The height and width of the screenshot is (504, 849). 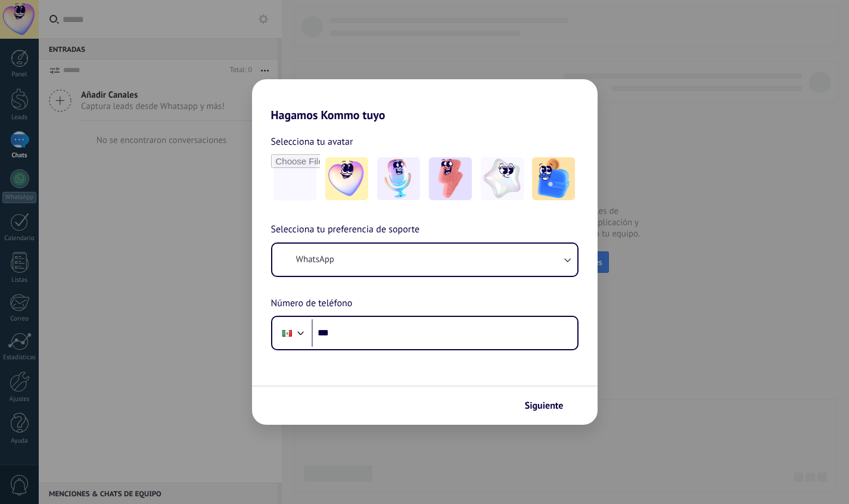 What do you see at coordinates (346, 179) in the screenshot?
I see `img: -1.jpeg` at bounding box center [346, 179].